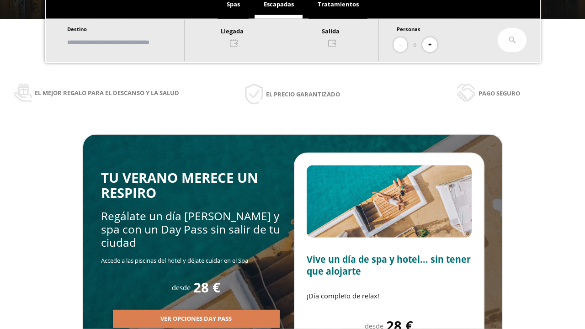  Describe the element at coordinates (77, 29) in the screenshot. I see `span: Destino` at that location.